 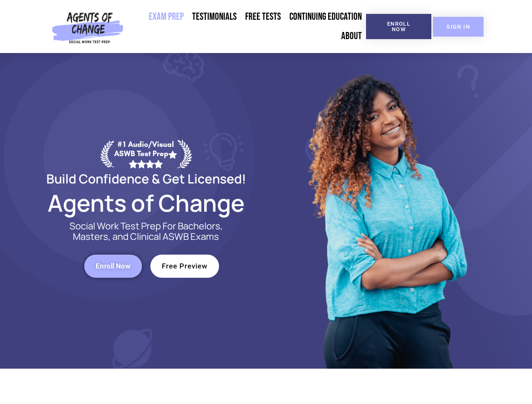 What do you see at coordinates (146, 178) in the screenshot?
I see `h2: Build Confidence & Get Licensed!` at bounding box center [146, 178].